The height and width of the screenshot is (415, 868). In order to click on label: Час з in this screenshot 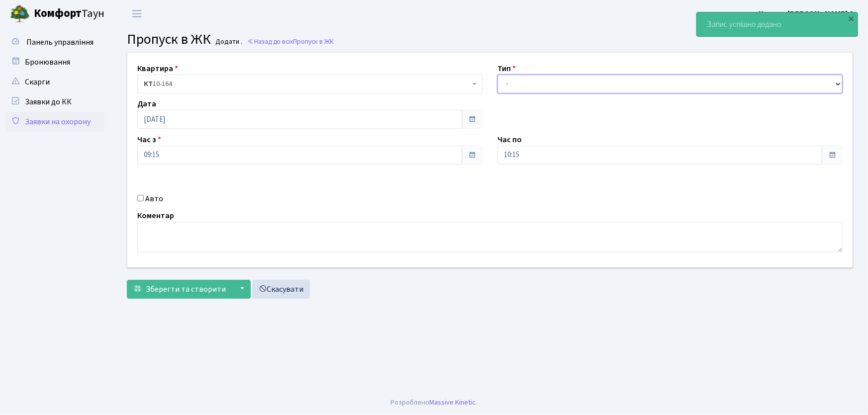, I will do `click(149, 140)`.